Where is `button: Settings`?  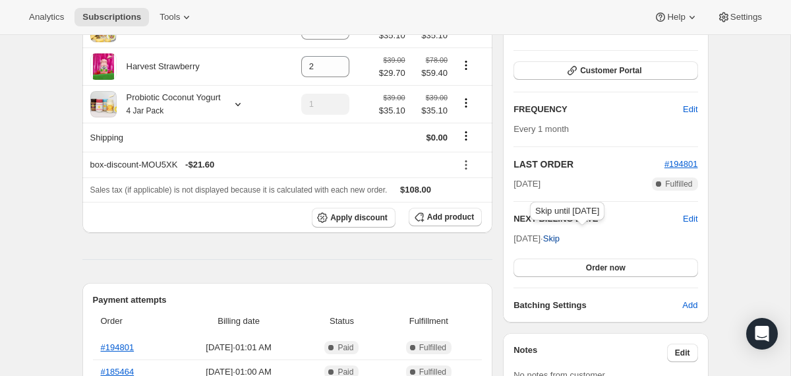
button: Settings is located at coordinates (739, 17).